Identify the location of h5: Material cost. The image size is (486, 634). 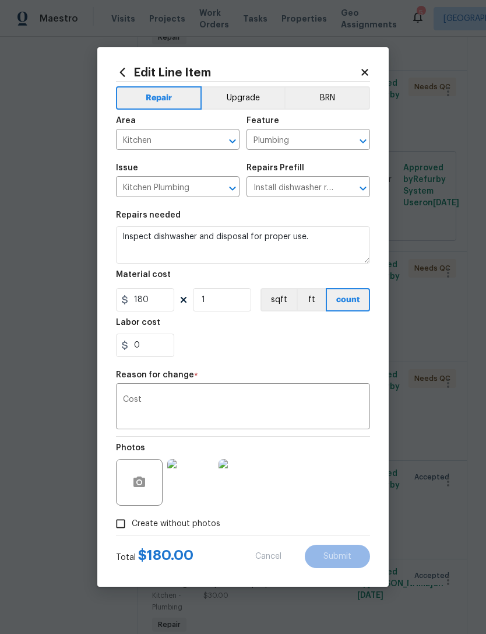
(143, 275).